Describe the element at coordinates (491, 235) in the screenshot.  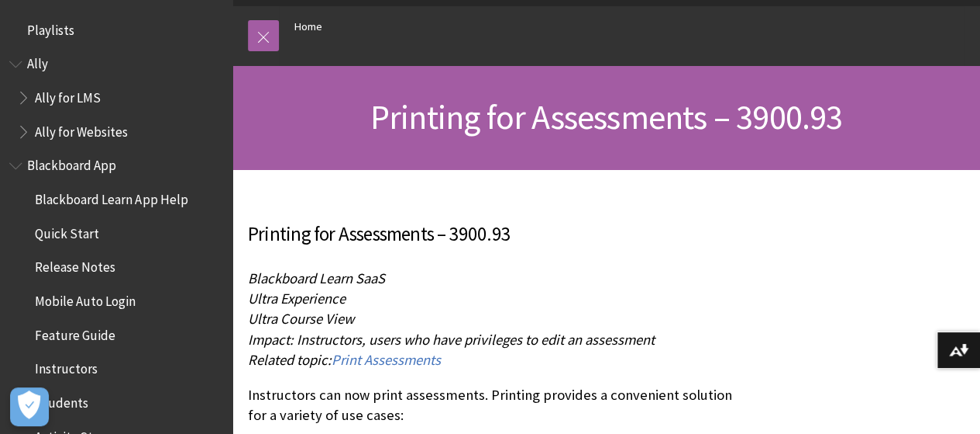
I see `h3: Printing for Assessments – 3900.93` at that location.